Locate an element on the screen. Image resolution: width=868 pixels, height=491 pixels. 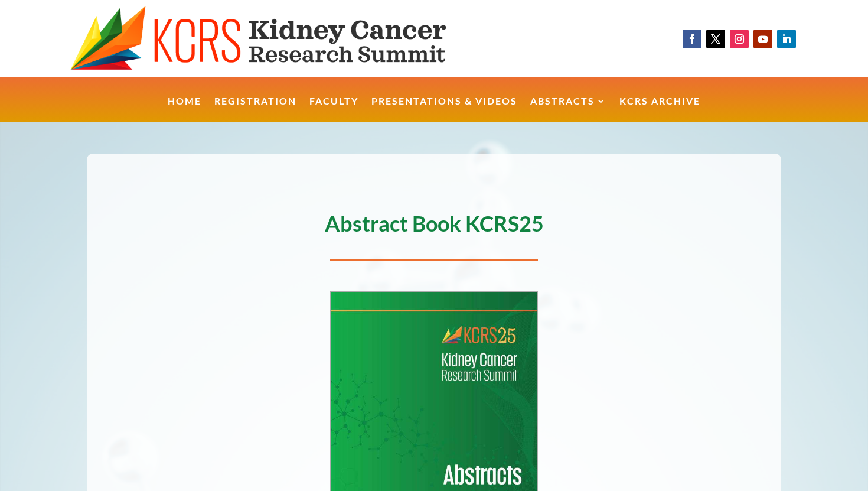
a: Follow on LinkedIn is located at coordinates (787, 39).